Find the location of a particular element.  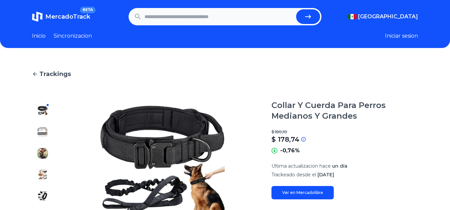

h1: Collar Y Cuerda Para Perros Medianos Y Grandes is located at coordinates (345, 111).